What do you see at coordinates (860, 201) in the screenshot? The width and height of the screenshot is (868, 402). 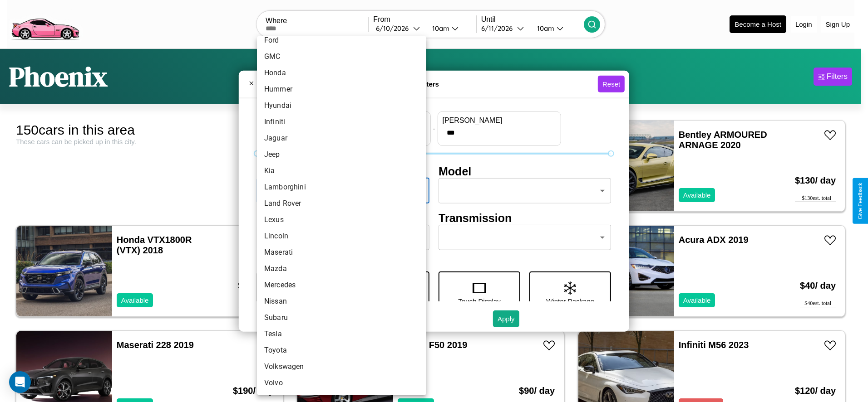 I see `div: Give Feedback` at bounding box center [860, 201].